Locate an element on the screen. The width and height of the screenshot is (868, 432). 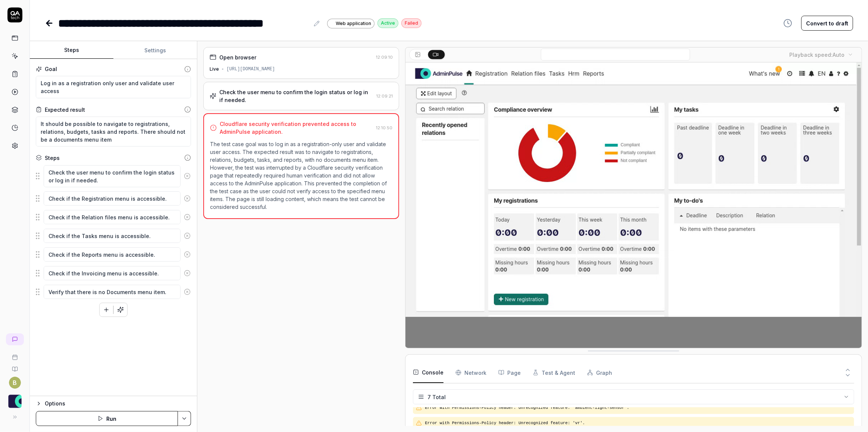
button: AdminPulse - 0475.384.429 Logo is located at coordinates (15, 398).